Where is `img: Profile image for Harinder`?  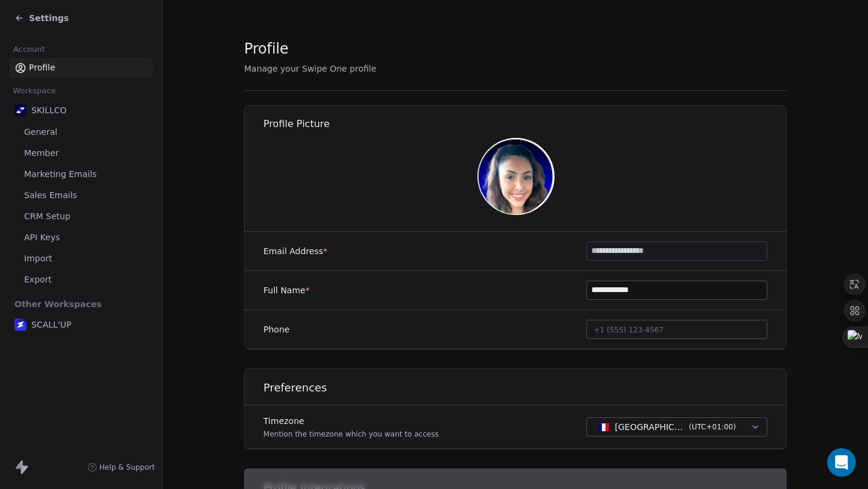 img: Profile image for Harinder is located at coordinates (82, 32).